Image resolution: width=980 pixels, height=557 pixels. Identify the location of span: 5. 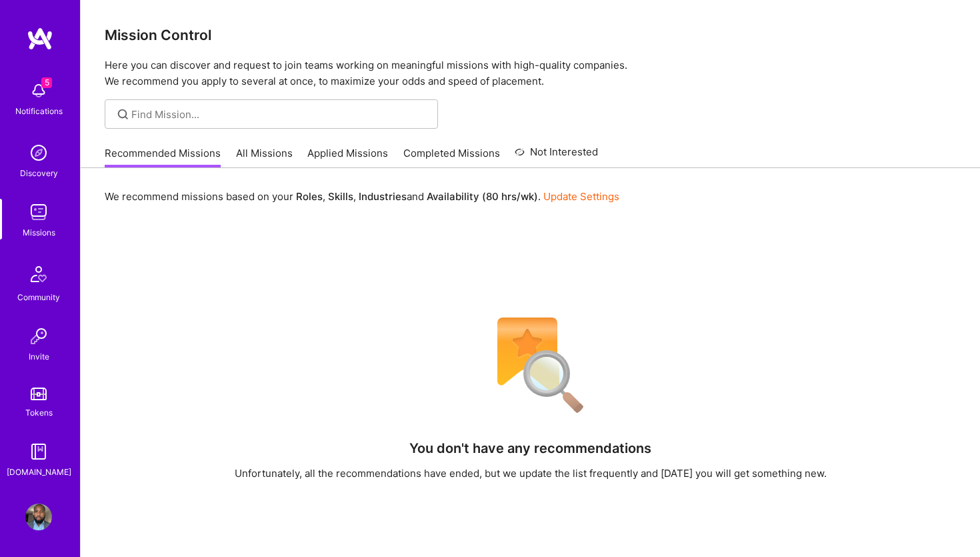
(46, 83).